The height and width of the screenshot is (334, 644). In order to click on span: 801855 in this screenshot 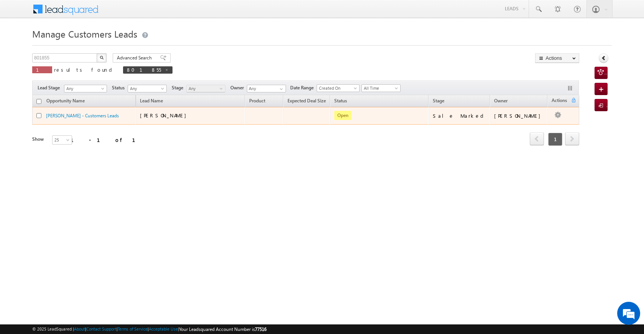, I will do `click(144, 69)`.